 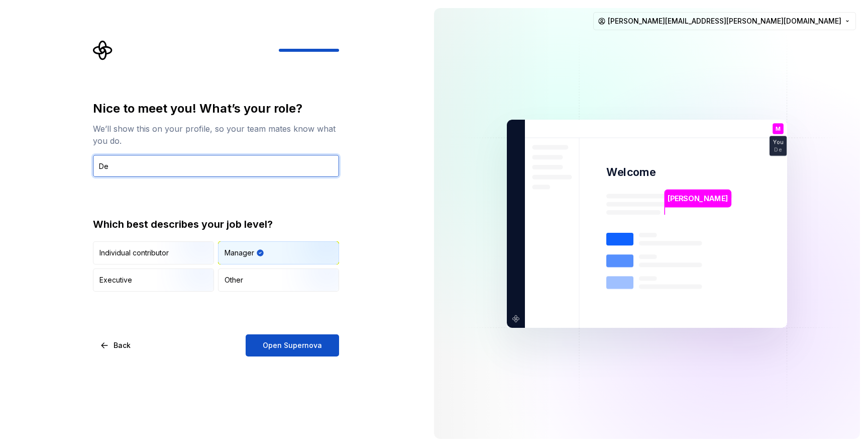 I want to click on button: Back, so click(x=116, y=345).